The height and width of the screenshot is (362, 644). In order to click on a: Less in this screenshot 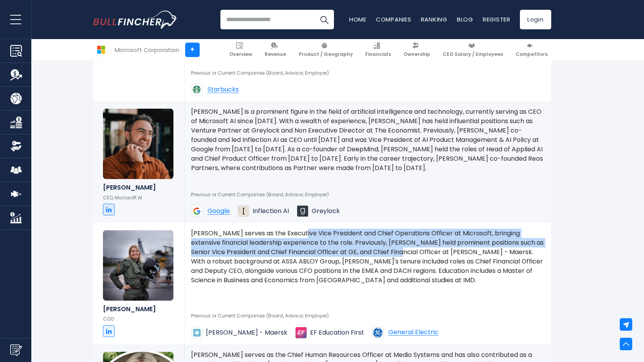, I will do `click(198, 58)`.